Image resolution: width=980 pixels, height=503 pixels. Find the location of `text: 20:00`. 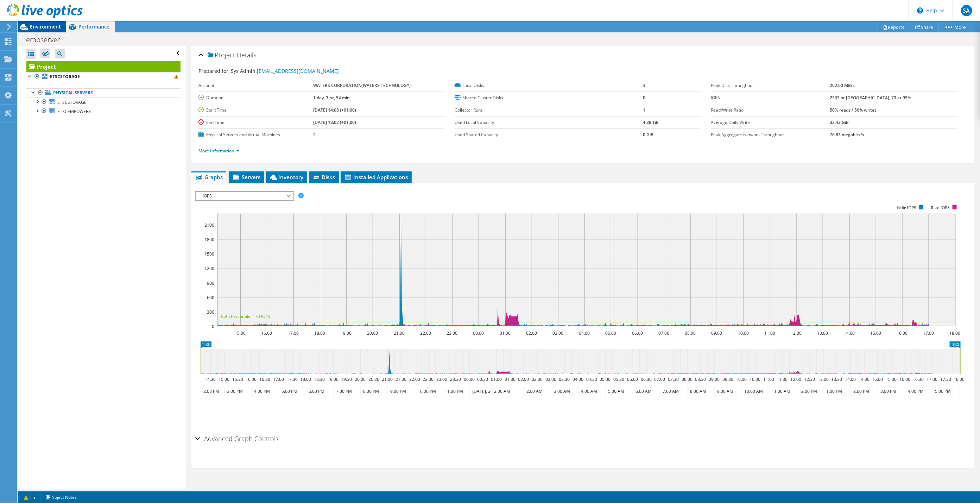

text: 20:00 is located at coordinates (360, 379).